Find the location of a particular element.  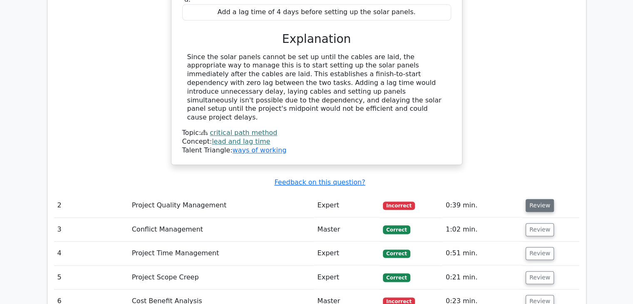

td: Conflict Management is located at coordinates (221, 229).